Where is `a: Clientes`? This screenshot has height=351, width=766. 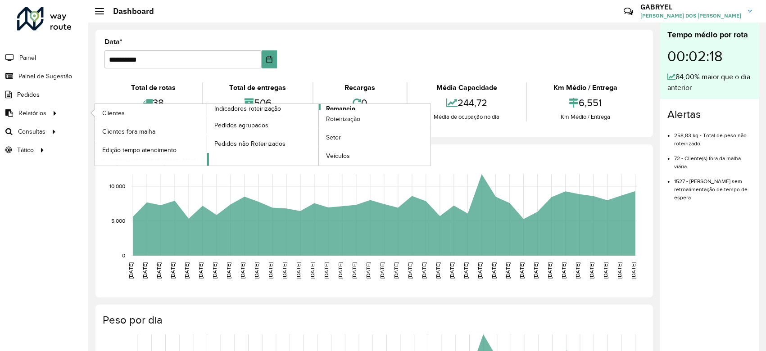 a: Clientes is located at coordinates (151, 113).